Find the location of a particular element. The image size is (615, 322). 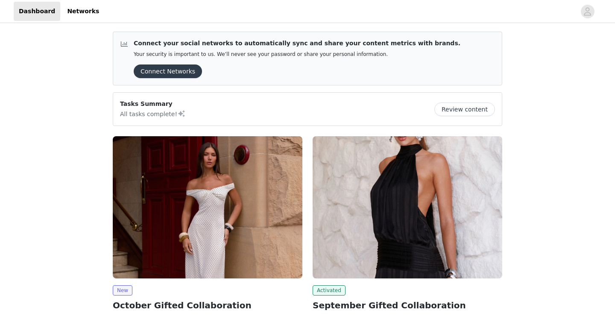

a: Networks is located at coordinates (83, 11).